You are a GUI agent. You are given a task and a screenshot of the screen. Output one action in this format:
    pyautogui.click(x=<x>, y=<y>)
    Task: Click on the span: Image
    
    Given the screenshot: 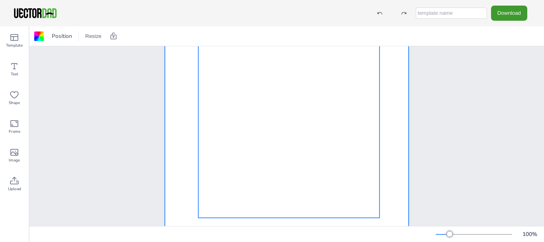 What is the action you would take?
    pyautogui.click(x=14, y=160)
    